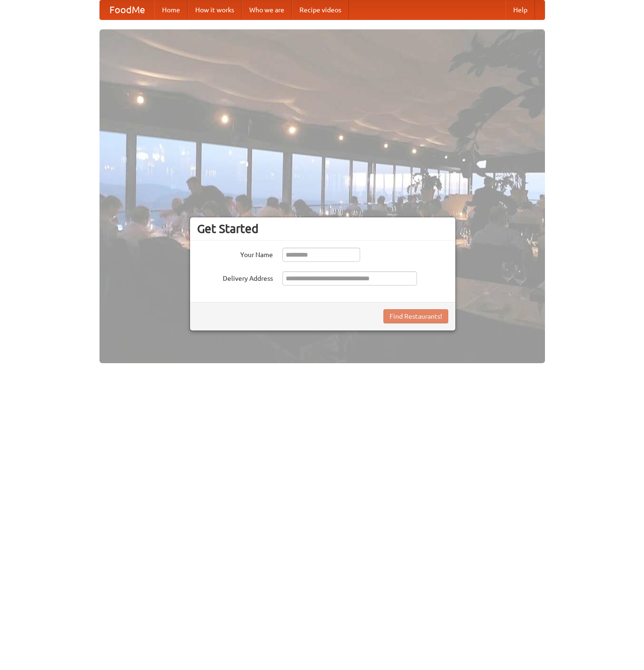 Image resolution: width=644 pixels, height=670 pixels. Describe the element at coordinates (267, 10) in the screenshot. I see `a: Who we are` at that location.